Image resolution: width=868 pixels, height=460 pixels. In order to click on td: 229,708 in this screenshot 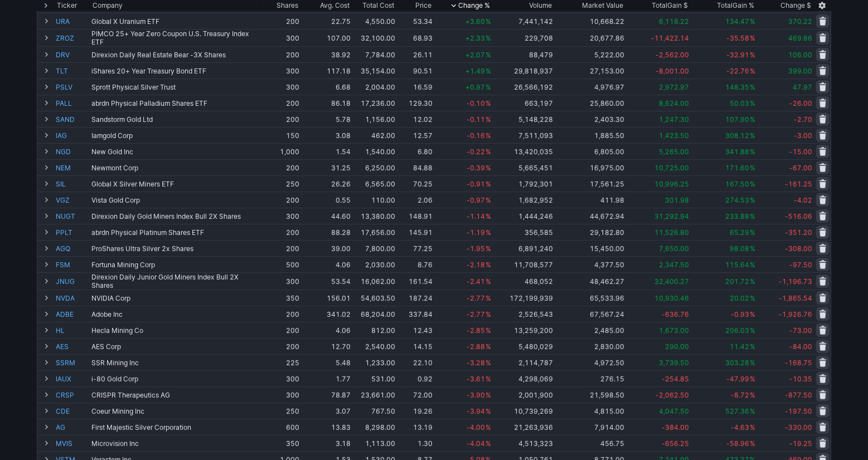, I will do `click(524, 37)`.